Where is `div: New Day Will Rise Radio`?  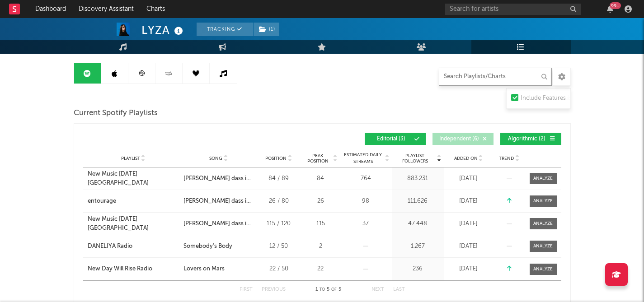 div: New Day Will Rise Radio is located at coordinates (120, 269).